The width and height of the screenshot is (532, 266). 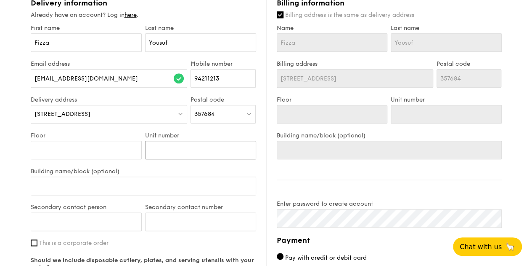 What do you see at coordinates (74, 242) in the screenshot?
I see `span: This is a corporate order` at bounding box center [74, 242].